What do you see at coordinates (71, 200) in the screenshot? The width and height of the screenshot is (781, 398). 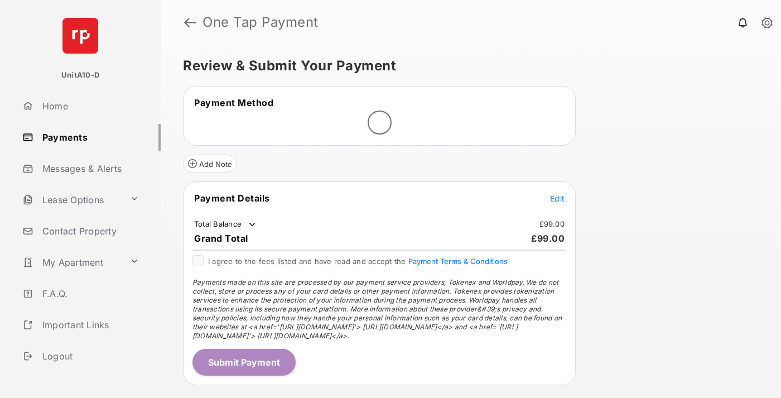 I see `a: Lease Options` at bounding box center [71, 200].